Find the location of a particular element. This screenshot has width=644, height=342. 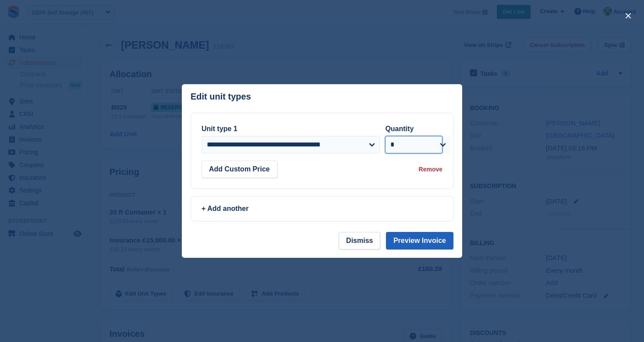

label: Quantity is located at coordinates (399, 129).